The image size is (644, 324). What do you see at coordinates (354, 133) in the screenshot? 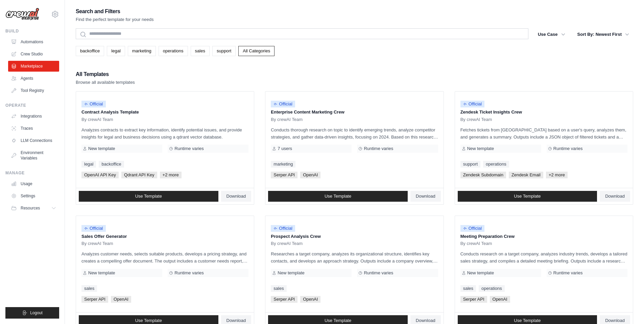
I see `p: Conducts thorough research on topic to identify emerging trends, analyze competitor strategies, a...` at bounding box center [354, 133].